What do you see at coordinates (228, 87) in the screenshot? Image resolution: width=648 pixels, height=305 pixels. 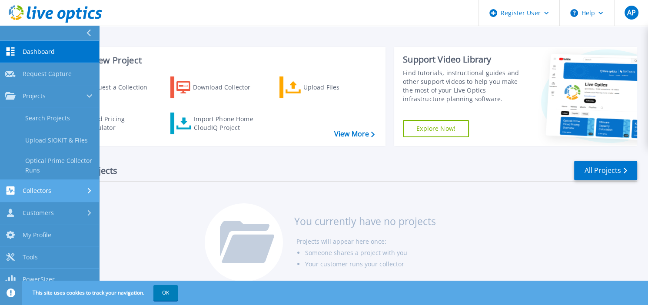 I see `div: Download Collector` at bounding box center [228, 87].